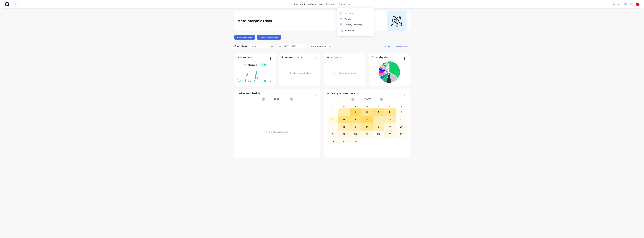 This screenshot has width=644, height=238. I want to click on button: Create purchase order, so click(269, 38).